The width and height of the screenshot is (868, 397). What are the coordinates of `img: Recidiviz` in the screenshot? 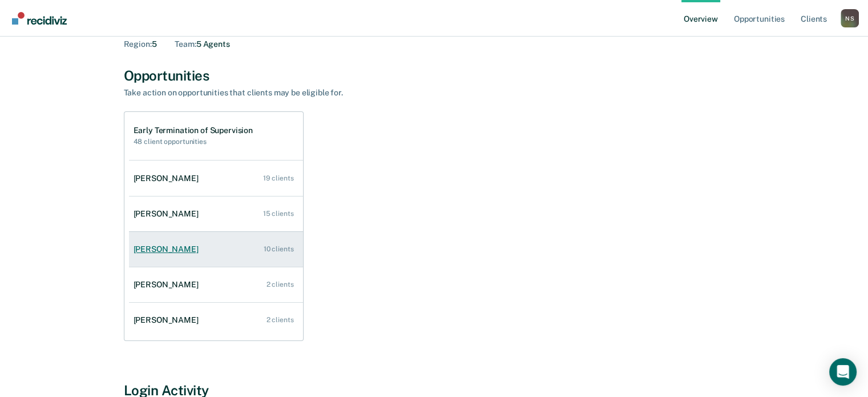 It's located at (40, 18).